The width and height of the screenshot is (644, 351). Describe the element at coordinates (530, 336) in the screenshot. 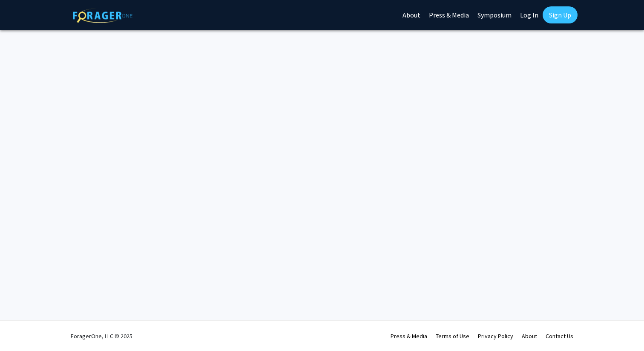

I see `a: About` at that location.